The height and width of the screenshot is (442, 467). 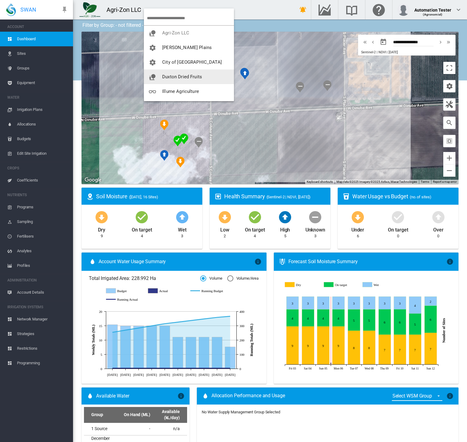 What do you see at coordinates (153, 92) in the screenshot?
I see `md-icon: icon-glasses` at bounding box center [153, 92].